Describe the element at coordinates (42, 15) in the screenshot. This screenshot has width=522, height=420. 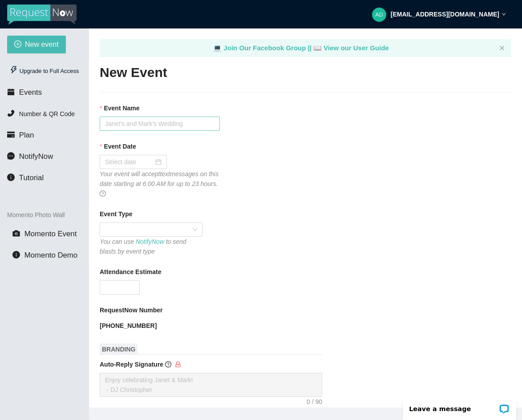
I see `img: RequestNow` at that location.